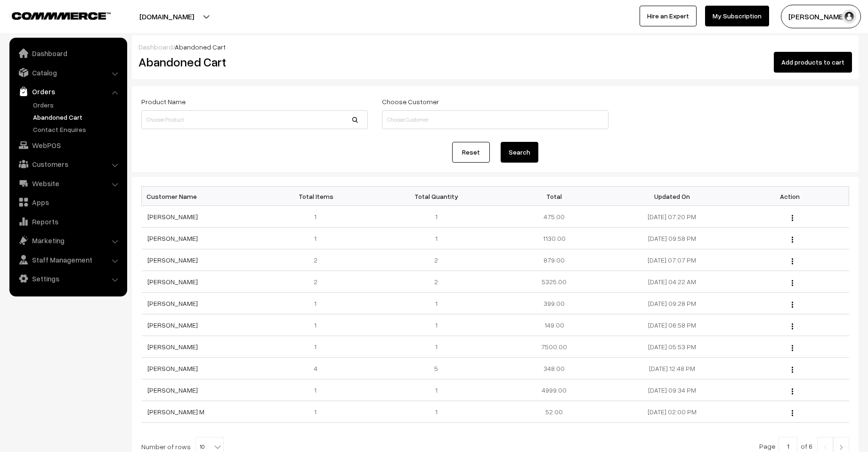  What do you see at coordinates (554, 281) in the screenshot?
I see `td: 5325.00` at bounding box center [554, 281].